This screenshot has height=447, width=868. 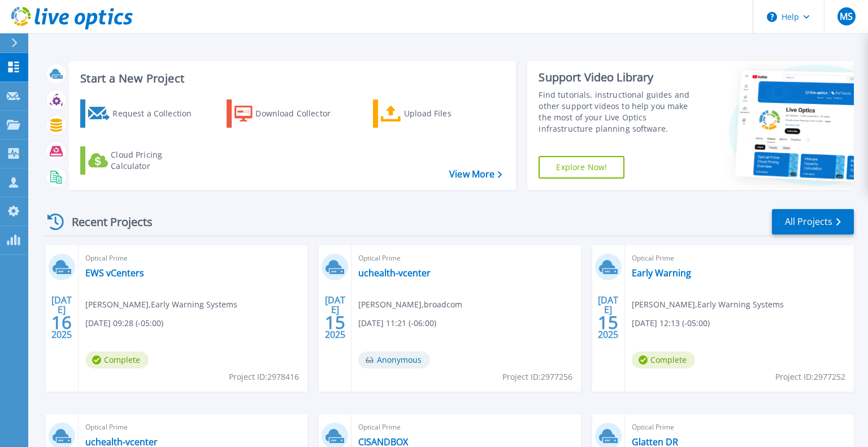 What do you see at coordinates (581, 167) in the screenshot?
I see `a: Explore Now!` at bounding box center [581, 167].